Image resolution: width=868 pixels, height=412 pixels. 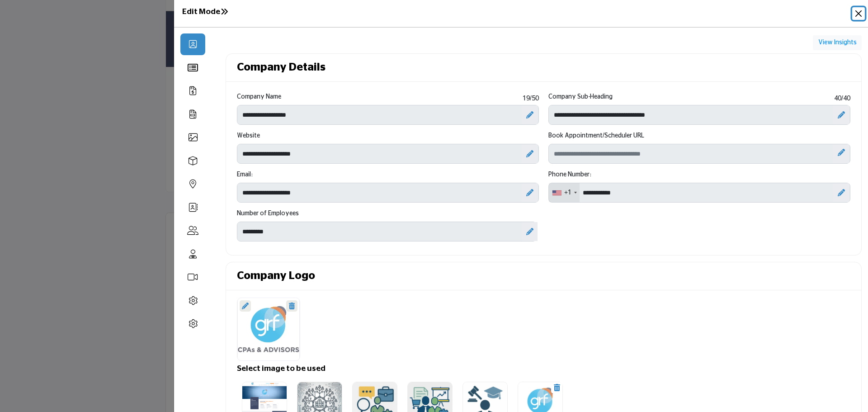 What do you see at coordinates (843, 99) in the screenshot?
I see `span: /40` at bounding box center [843, 99].